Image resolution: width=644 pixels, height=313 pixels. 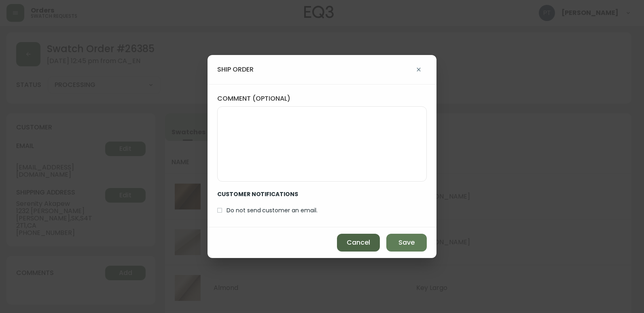 I want to click on h4: ship order, so click(x=235, y=70).